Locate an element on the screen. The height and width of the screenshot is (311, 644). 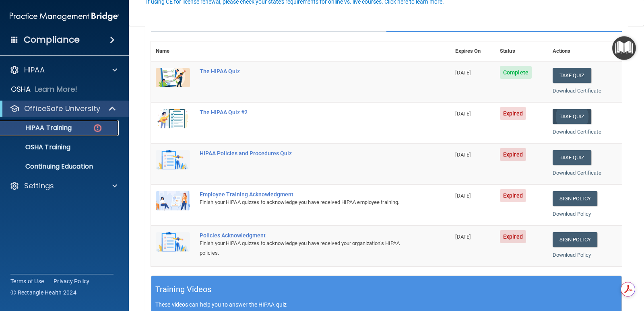
a: HIPAA is located at coordinates (63, 70).